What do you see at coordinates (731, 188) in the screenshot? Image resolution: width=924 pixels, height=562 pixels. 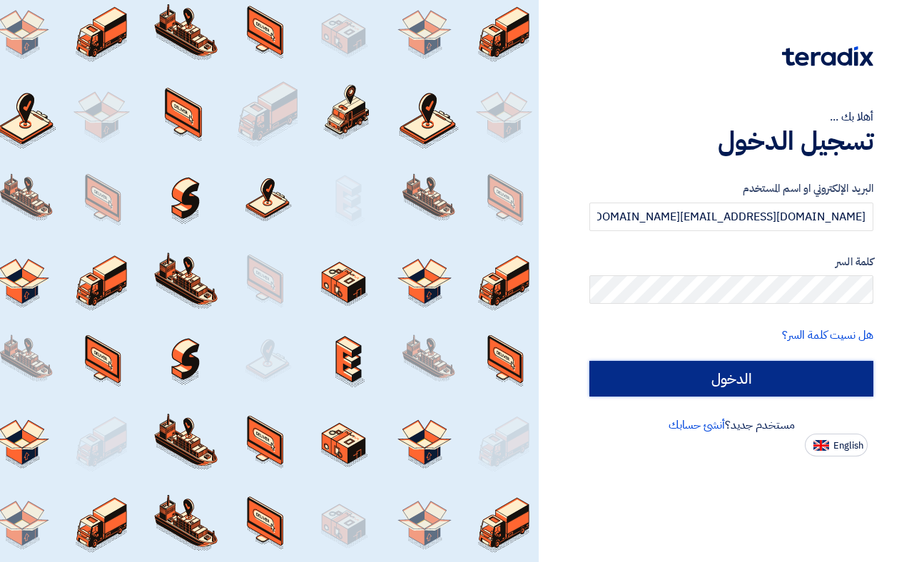 I see `label: البريد الإلكتروني او اسم المستخدم` at bounding box center [731, 188].